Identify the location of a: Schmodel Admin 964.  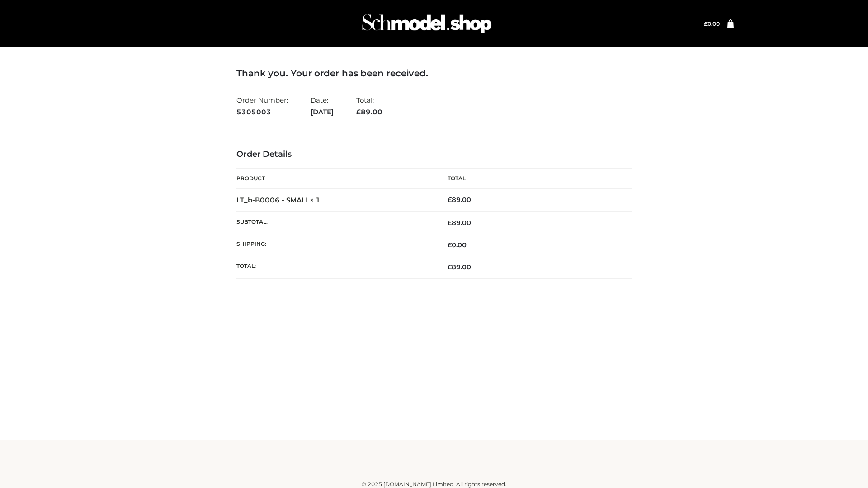
(427, 23).